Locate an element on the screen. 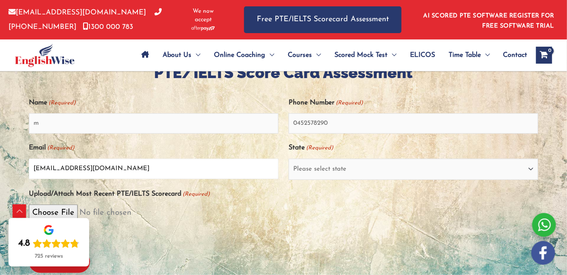 This screenshot has width=567, height=275. a: Time TableMenu Toggle is located at coordinates (469, 55).